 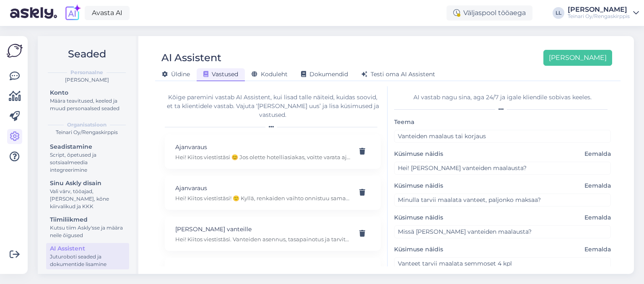 I want to click on a: KontoMäära teavitused, keeled ja muud personaalsed seaded, so click(x=87, y=100).